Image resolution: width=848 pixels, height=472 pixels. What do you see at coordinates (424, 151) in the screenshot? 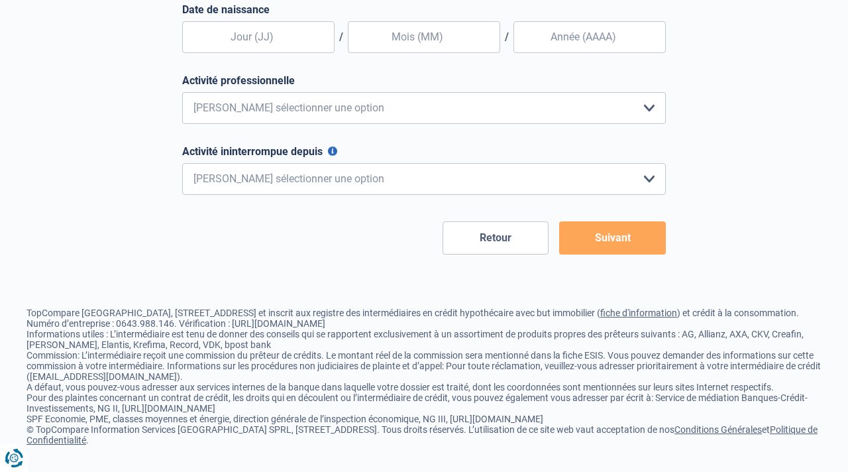
I see `label: Activité ininterrompue depuis` at bounding box center [424, 151].